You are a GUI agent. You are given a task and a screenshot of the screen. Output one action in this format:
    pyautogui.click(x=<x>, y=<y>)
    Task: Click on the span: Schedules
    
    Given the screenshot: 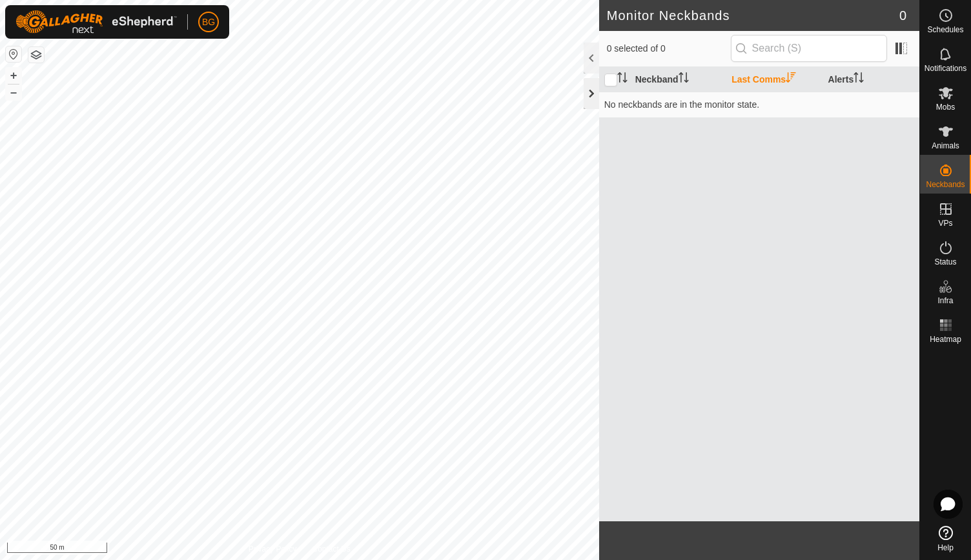 What is the action you would take?
    pyautogui.click(x=945, y=29)
    